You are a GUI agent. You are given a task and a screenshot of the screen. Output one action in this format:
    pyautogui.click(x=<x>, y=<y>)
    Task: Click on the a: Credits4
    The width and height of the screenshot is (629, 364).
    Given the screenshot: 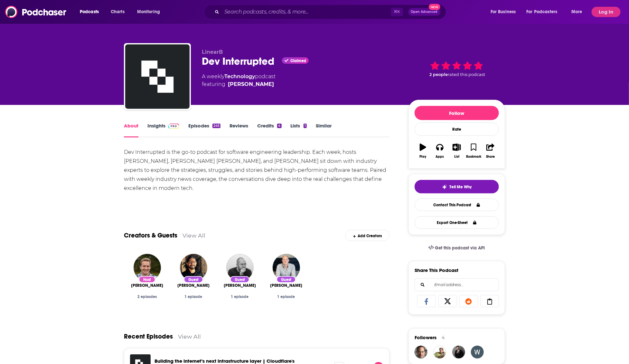 What is the action you would take?
    pyautogui.click(x=269, y=130)
    